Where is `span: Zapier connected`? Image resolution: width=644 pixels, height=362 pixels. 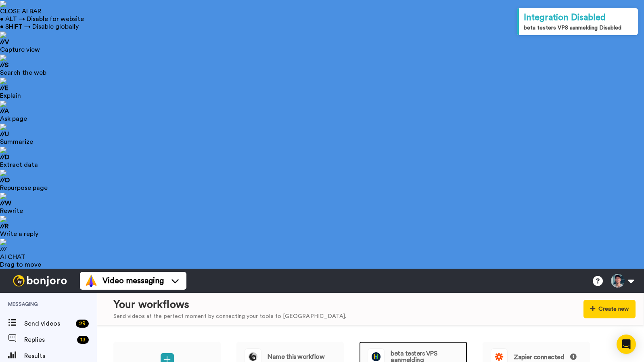
span: Zapier connected is located at coordinates (545, 357).